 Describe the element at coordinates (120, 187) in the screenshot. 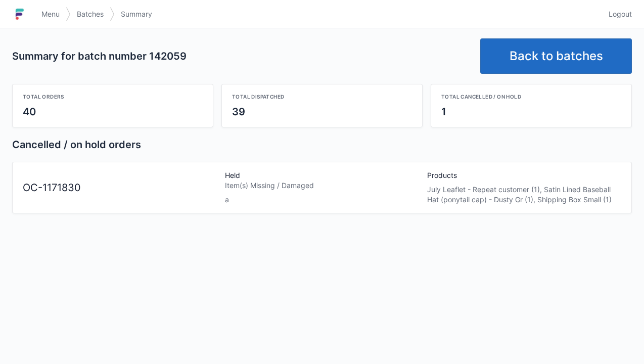

I see `div: OC-1171830` at that location.